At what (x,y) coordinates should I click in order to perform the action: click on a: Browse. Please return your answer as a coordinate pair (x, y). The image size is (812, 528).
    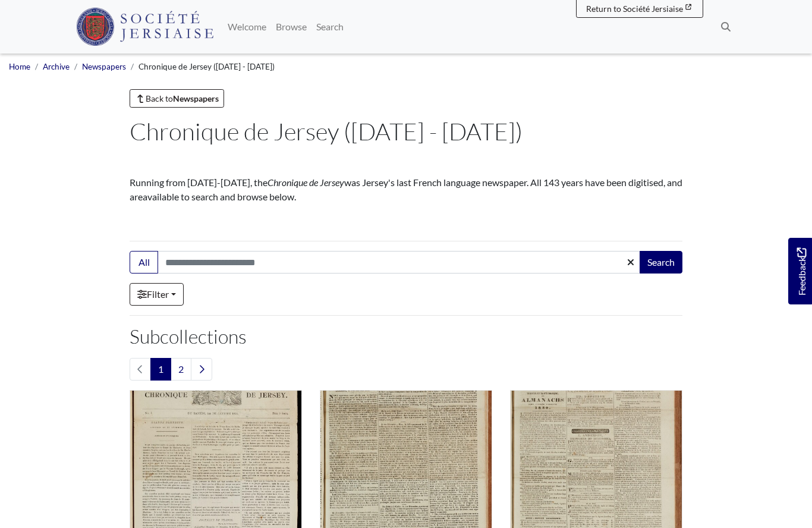
    Looking at the image, I should click on (292, 27).